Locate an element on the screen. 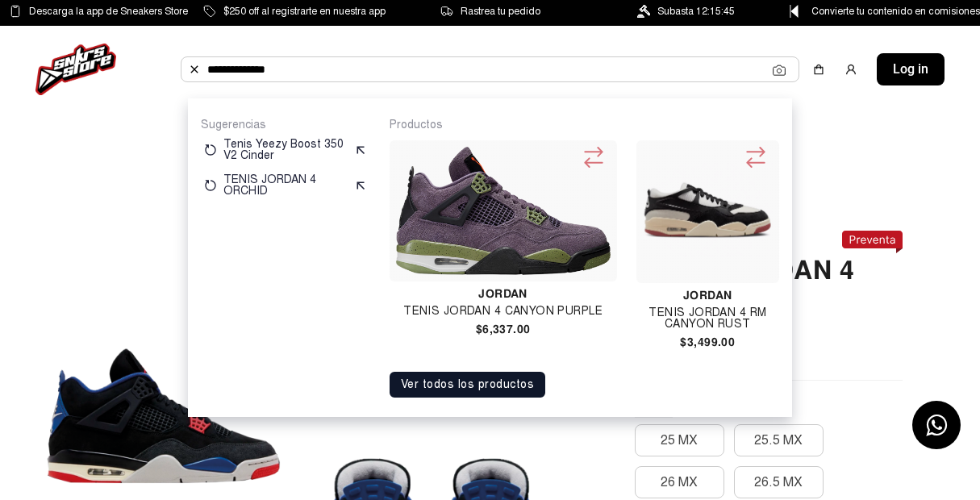 The image size is (980, 500). img: Control Point Icon is located at coordinates (794, 12).